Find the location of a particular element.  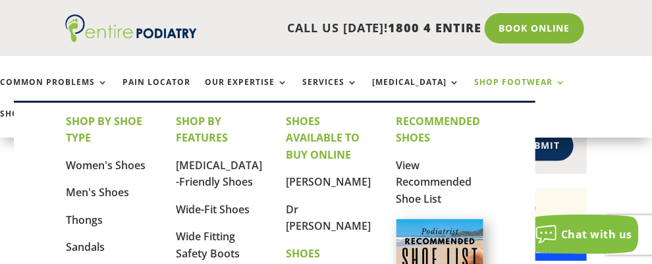

a: Men's Shoes is located at coordinates (98, 192).